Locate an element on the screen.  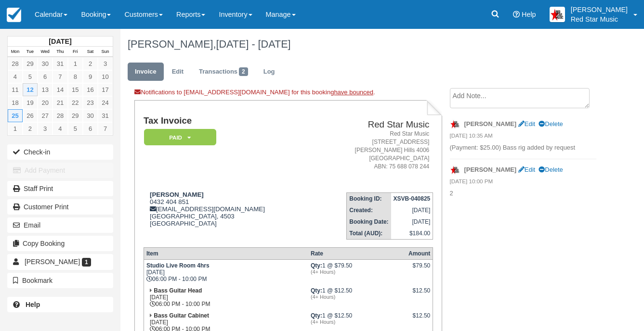
th: Amount is located at coordinates (419, 253).